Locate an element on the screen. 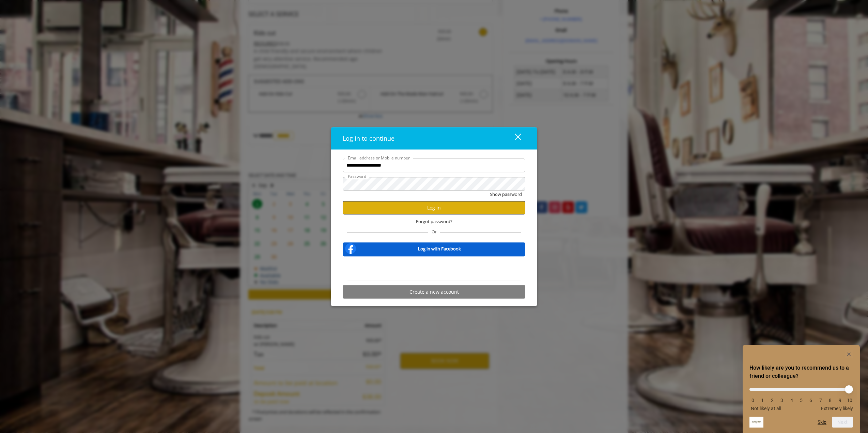 Image resolution: width=868 pixels, height=433 pixels. label: Email address or Mobile number is located at coordinates (379, 158).